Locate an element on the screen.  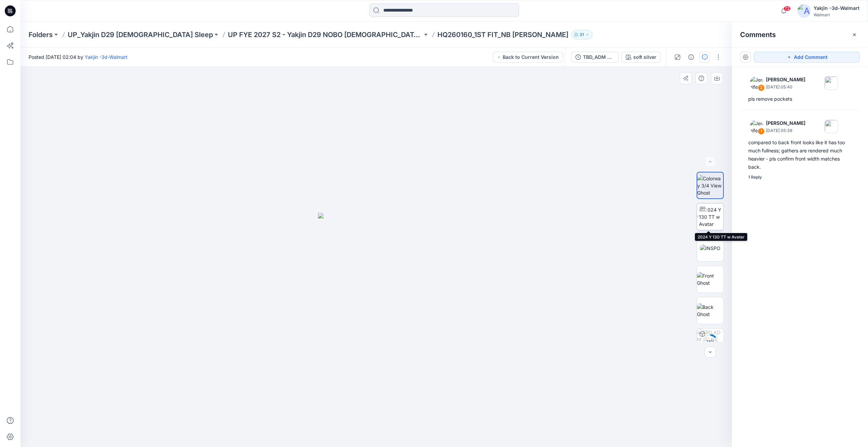
p: 31 is located at coordinates (582, 34).